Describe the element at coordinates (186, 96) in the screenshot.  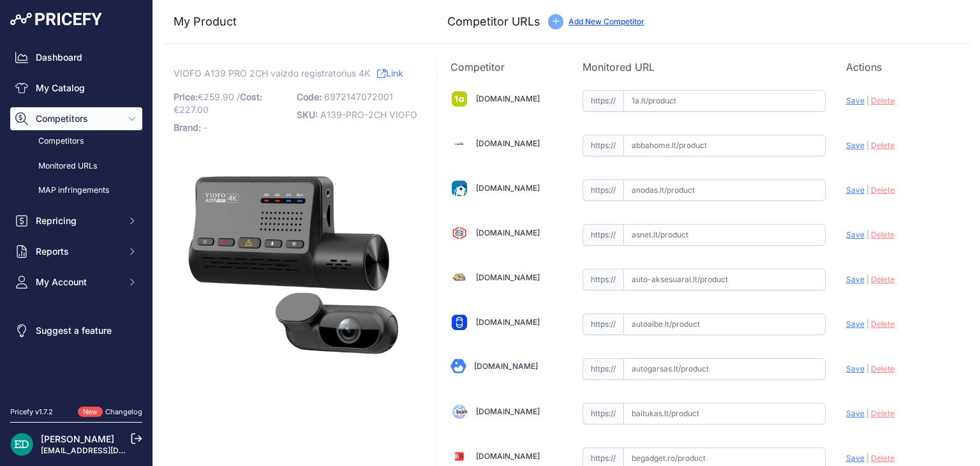
I see `span: Price:` at that location.